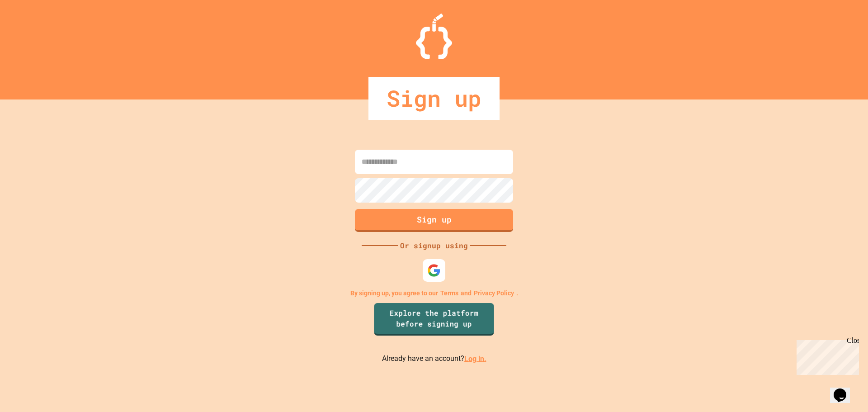  I want to click on p: Already have an account?, so click(434, 359).